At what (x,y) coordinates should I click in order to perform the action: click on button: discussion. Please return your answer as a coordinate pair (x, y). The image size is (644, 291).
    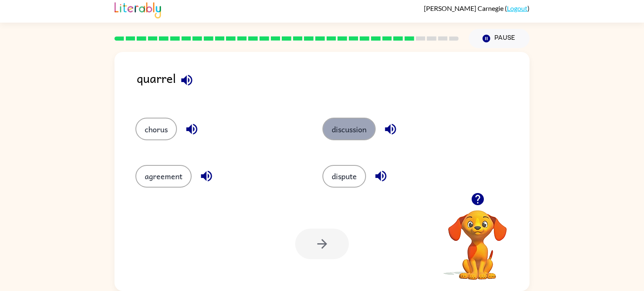
    Looking at the image, I should click on (349, 129).